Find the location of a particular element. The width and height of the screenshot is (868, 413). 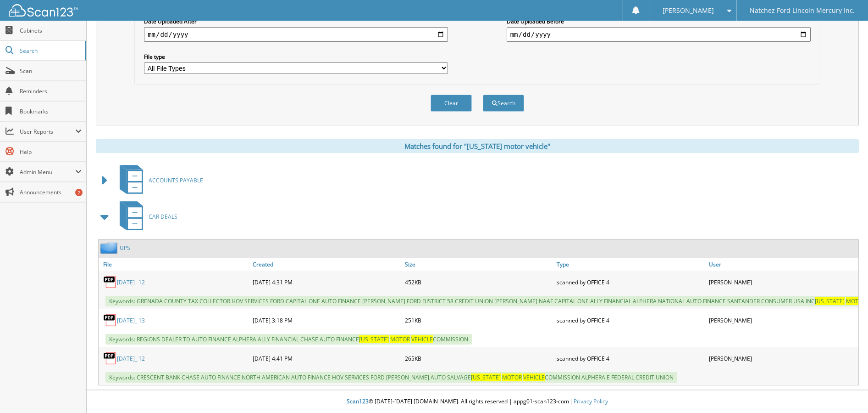

span: Admin Menu is located at coordinates (47, 172).